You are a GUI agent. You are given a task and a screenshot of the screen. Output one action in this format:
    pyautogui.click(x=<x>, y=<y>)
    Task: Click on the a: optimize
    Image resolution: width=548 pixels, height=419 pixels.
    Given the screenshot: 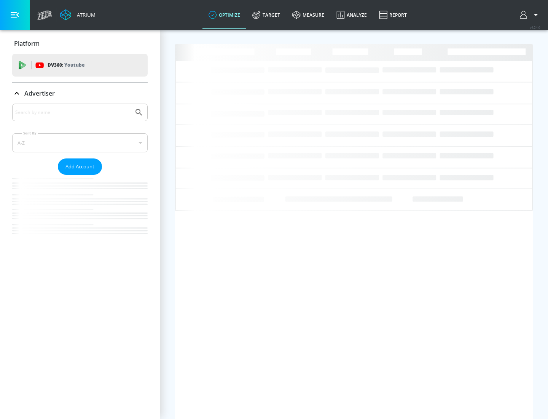 What is the action you would take?
    pyautogui.click(x=224, y=15)
    